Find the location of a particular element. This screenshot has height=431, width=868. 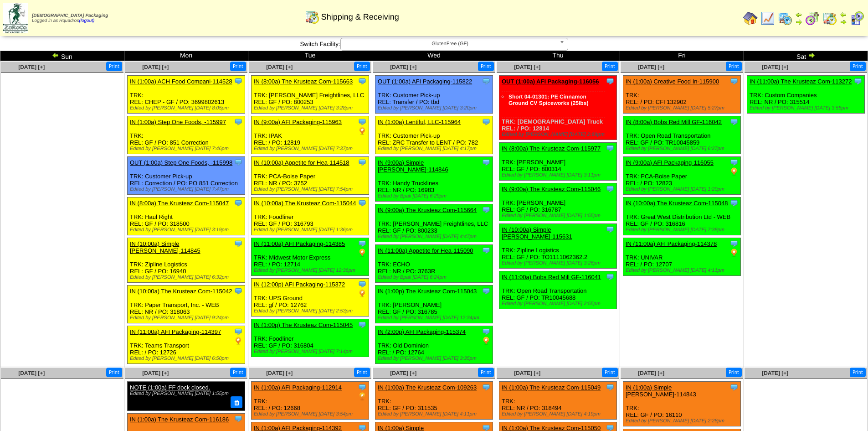

div: TRK: Foodliner REL: GF / PO: 316804 is located at coordinates (311, 338).